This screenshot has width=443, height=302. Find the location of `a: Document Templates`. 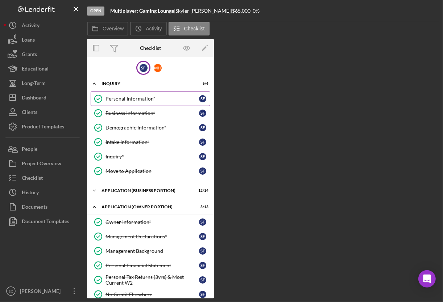

a: Document Templates is located at coordinates (43, 222).